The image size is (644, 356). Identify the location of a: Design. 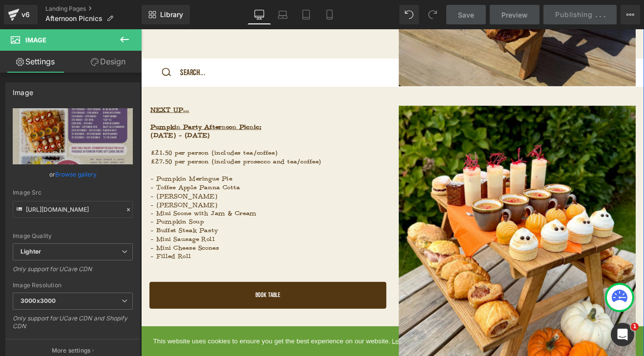
(108, 62).